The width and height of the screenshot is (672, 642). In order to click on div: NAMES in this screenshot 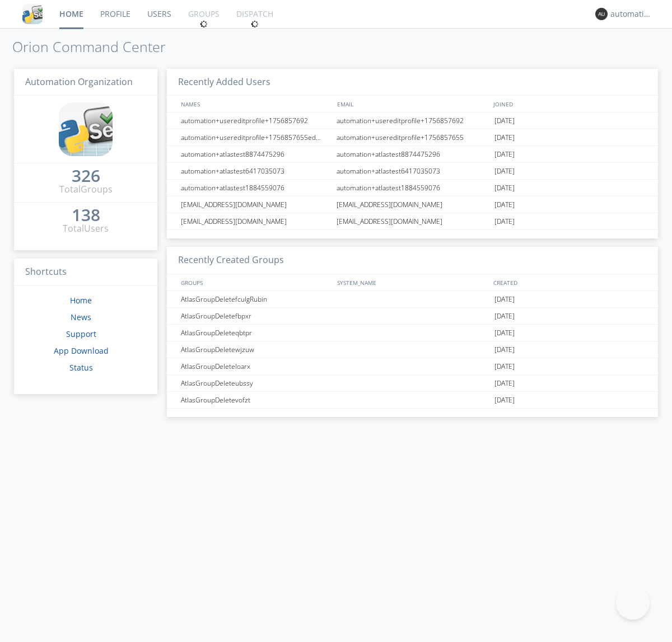, I will do `click(254, 104)`.